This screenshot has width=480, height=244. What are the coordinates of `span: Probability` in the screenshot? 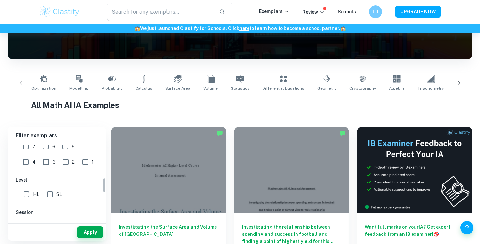 It's located at (112, 88).